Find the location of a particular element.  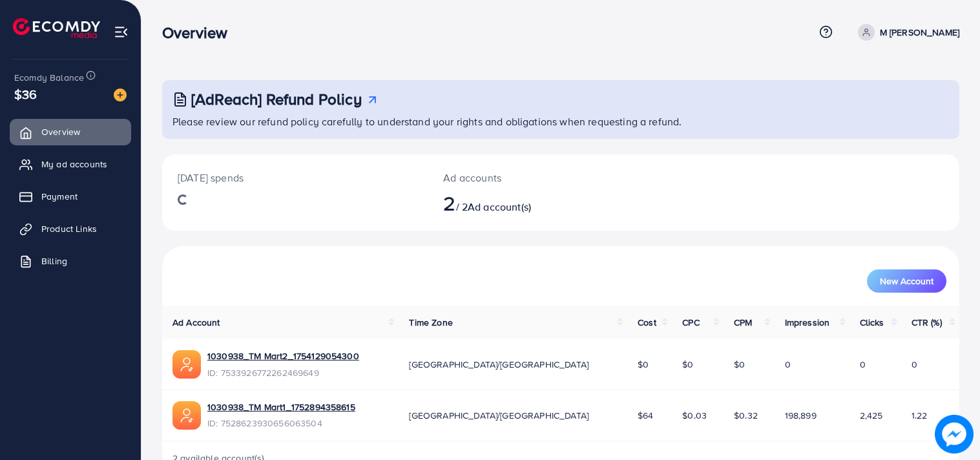

span: Payment is located at coordinates (59, 196).